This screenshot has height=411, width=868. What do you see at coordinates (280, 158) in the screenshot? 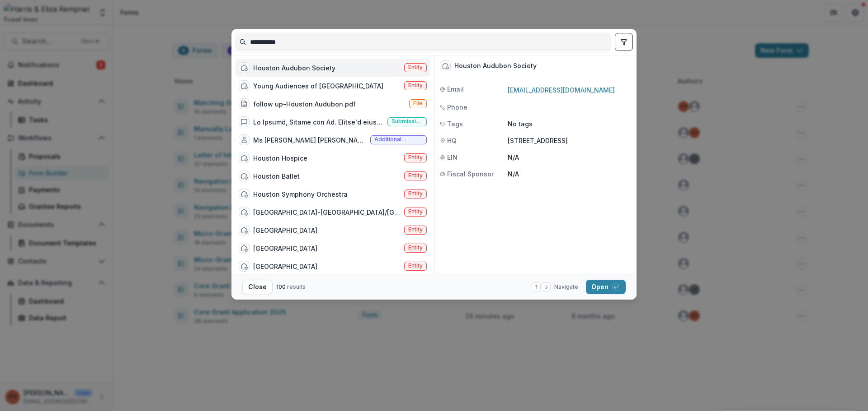
I see `div: Houston Hospice` at bounding box center [280, 158].